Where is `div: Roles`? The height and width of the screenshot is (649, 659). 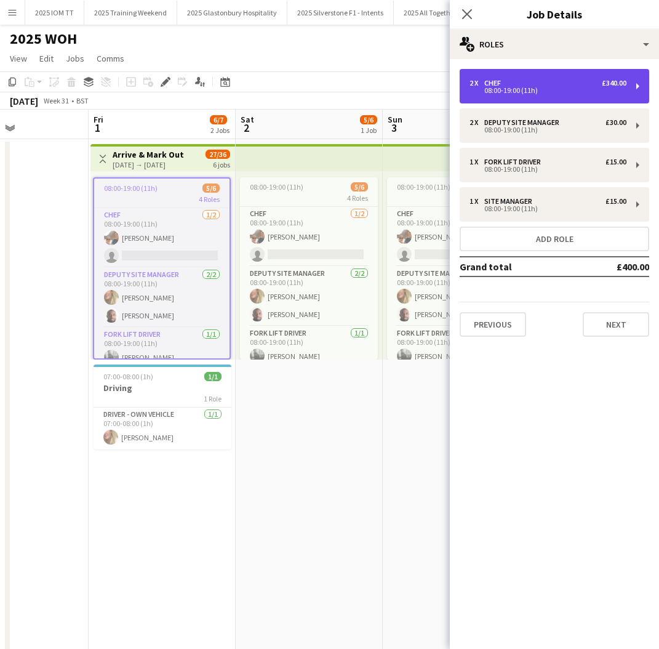 div: Roles is located at coordinates (555, 44).